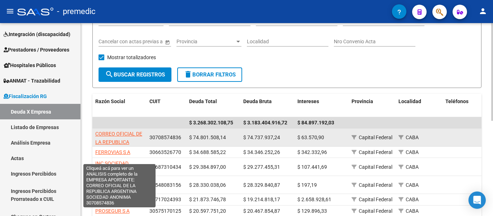 The height and width of the screenshot is (216, 493). Describe the element at coordinates (188, 74) in the screenshot. I see `mat-icon: delete` at that location.